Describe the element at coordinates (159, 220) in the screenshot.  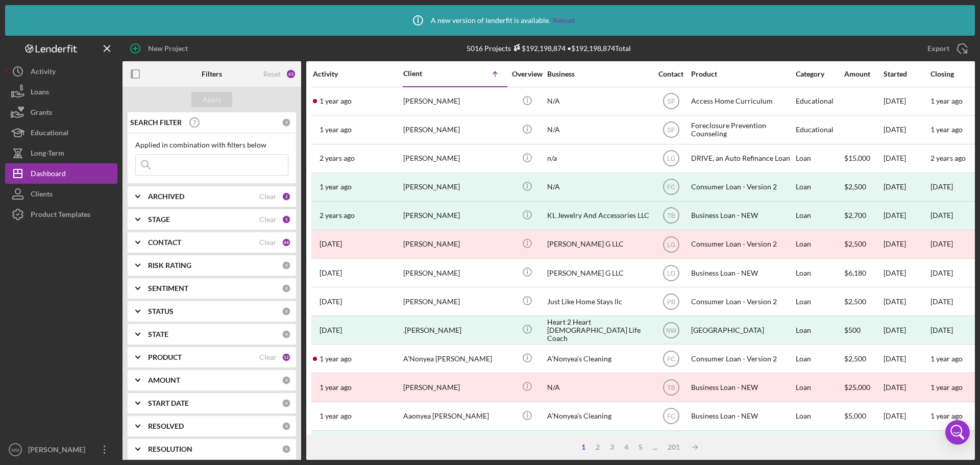
I see `b: STAGE` at that location.